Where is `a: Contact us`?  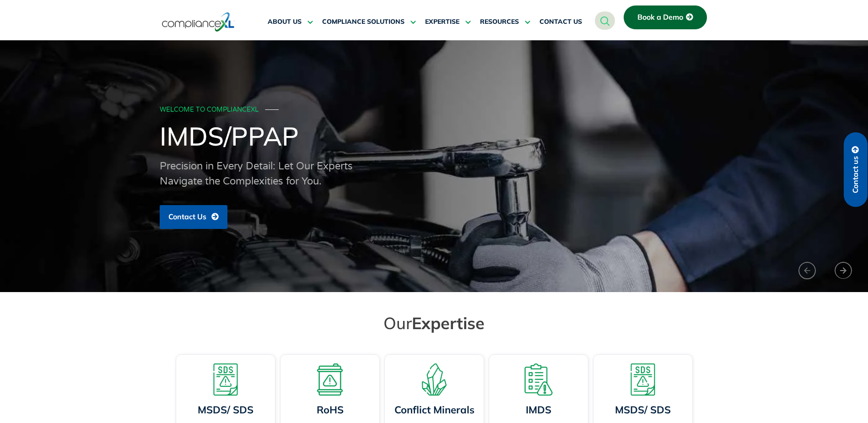 a: Contact us is located at coordinates (856, 170).